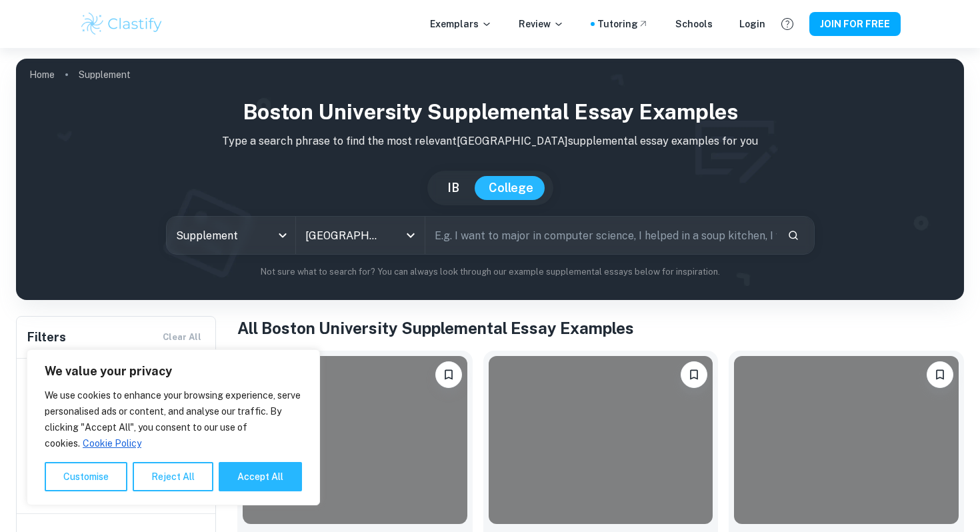 This screenshot has height=532, width=980. I want to click on p: Review, so click(541, 24).